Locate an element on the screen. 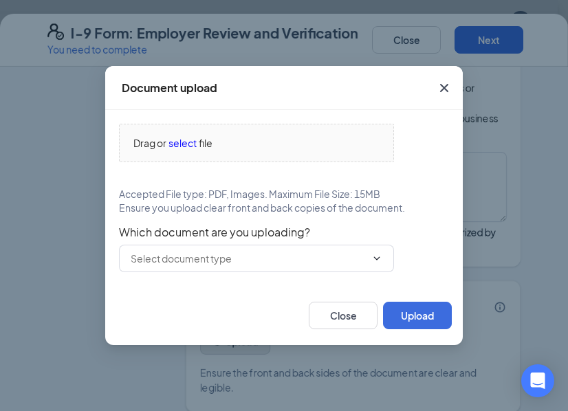  span: Accepted File type: PDF, Images. Maximum File Size: 15MB is located at coordinates (249, 194).